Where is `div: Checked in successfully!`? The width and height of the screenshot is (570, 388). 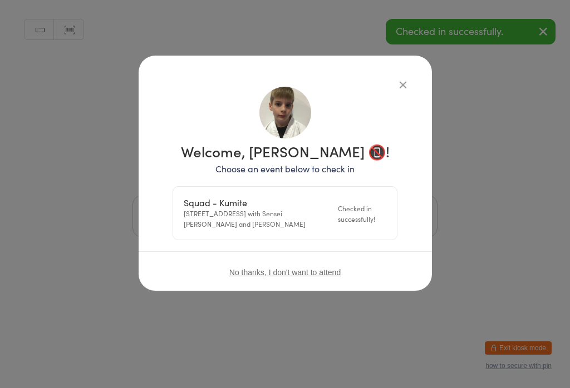 div: Checked in successfully! is located at coordinates (362, 214).